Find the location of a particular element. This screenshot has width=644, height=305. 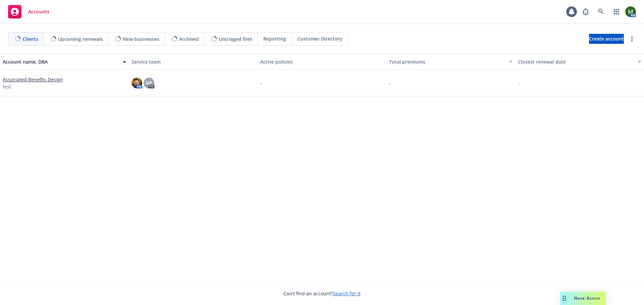

a: Search is located at coordinates (601, 11).